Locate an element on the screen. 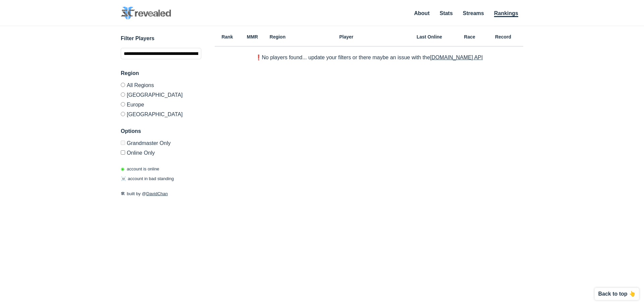 The width and height of the screenshot is (644, 305). input: All Regions is located at coordinates (123, 85).